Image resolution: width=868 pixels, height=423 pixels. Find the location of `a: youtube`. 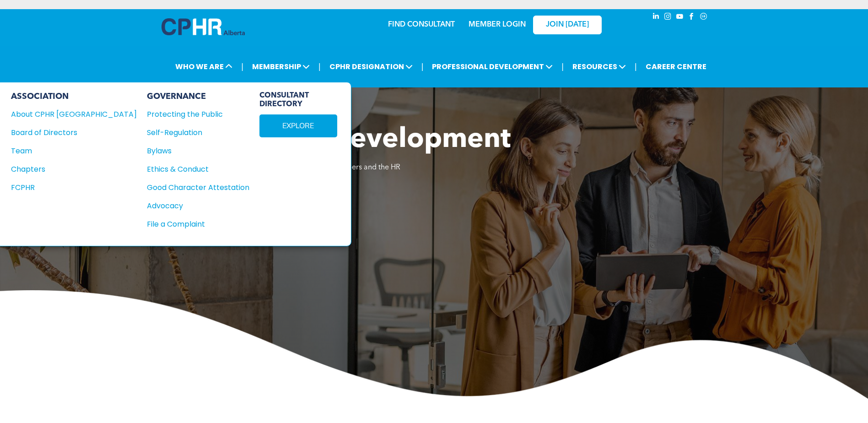

a: youtube is located at coordinates (680, 17).